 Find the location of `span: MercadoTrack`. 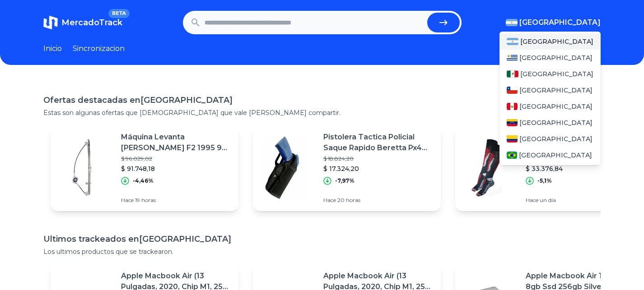

span: MercadoTrack is located at coordinates (92, 23).